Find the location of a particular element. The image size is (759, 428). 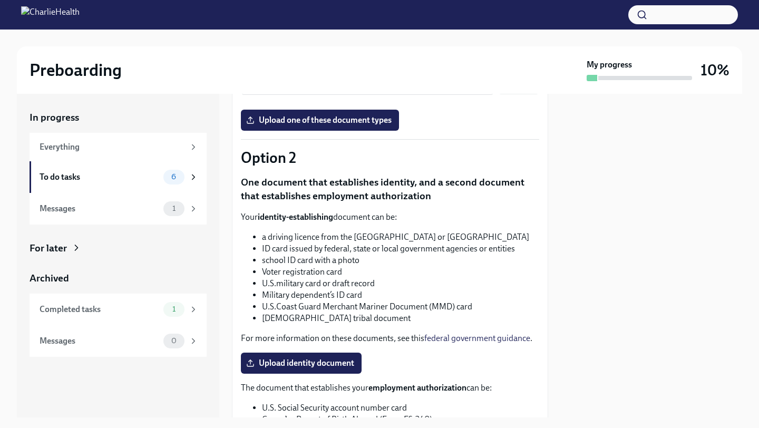

label: Upload identity document is located at coordinates (301, 363).